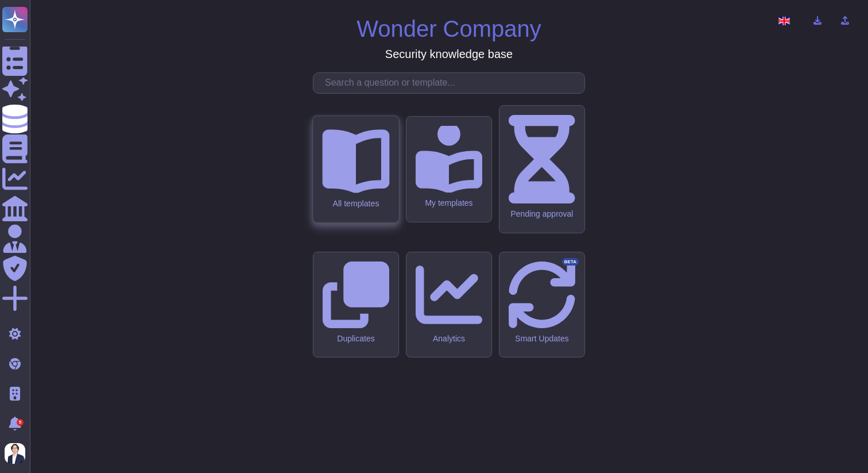  I want to click on div: BETA, so click(570, 262).